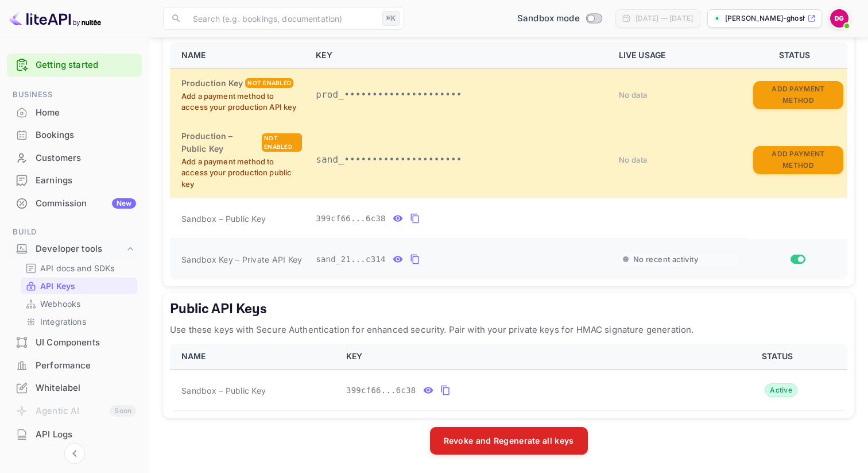 The width and height of the screenshot is (868, 473). Describe the element at coordinates (509, 161) in the screenshot. I see `table: private api keys table` at that location.